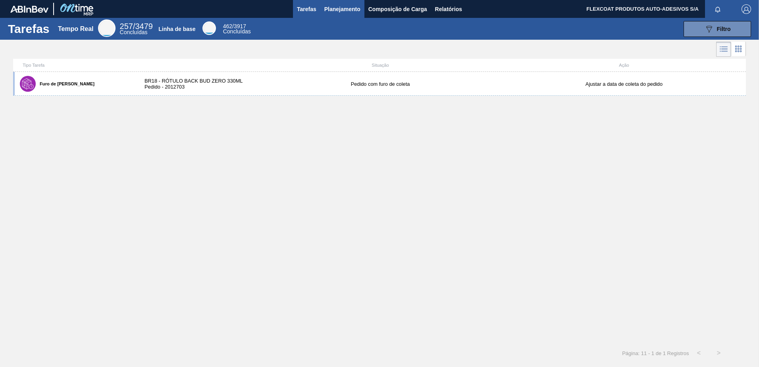 The width and height of the screenshot is (759, 367). Describe the element at coordinates (29, 29) in the screenshot. I see `h1: Tarefas` at that location.